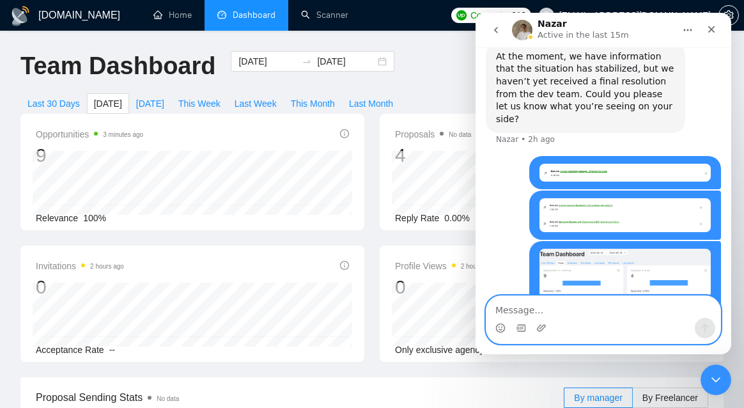 This screenshot has height=408, width=744. I want to click on p: Active in the last 15m, so click(107, 22).